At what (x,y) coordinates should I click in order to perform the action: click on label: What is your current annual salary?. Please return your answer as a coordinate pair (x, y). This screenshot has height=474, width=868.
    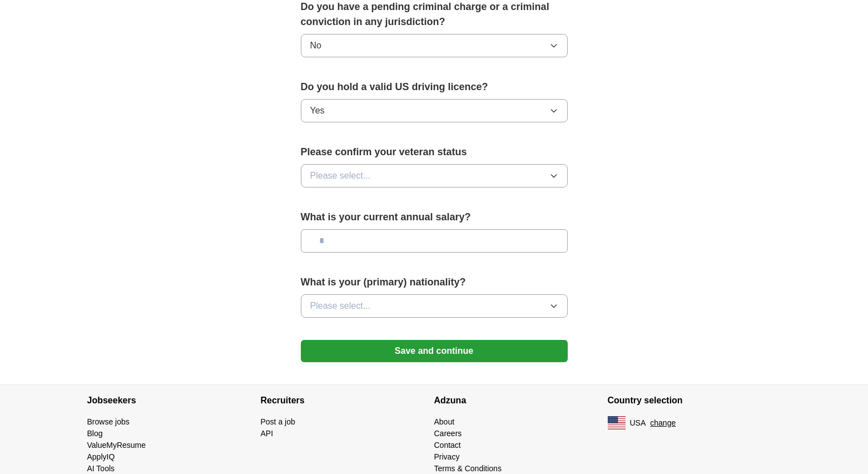
    Looking at the image, I should click on (434, 217).